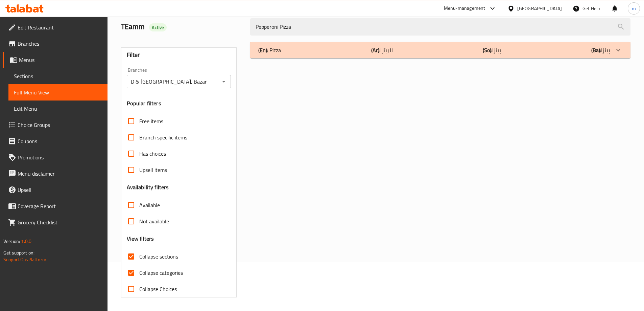 Image resolution: width=644 pixels, height=311 pixels. Describe the element at coordinates (60, 190) in the screenshot. I see `span: Upsell` at that location.